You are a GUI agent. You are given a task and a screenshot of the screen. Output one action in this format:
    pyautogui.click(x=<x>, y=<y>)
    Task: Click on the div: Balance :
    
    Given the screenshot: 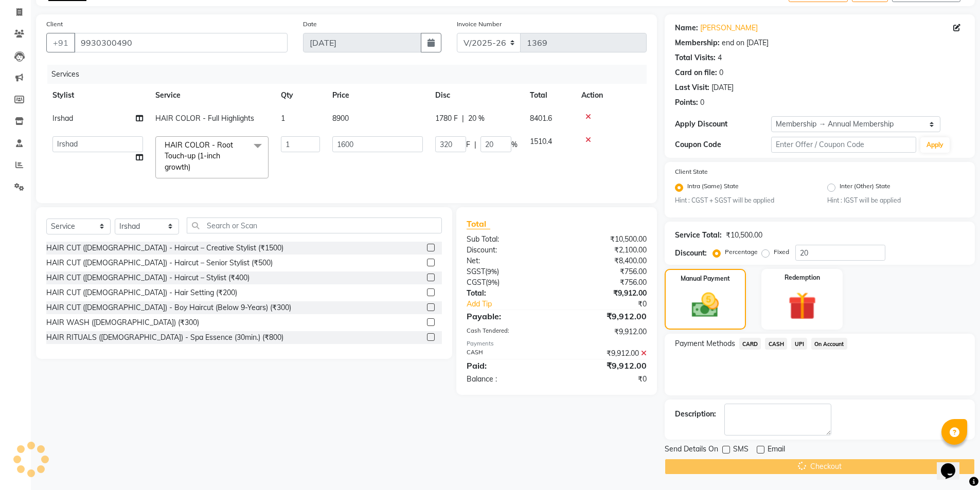 What is the action you would take?
    pyautogui.click(x=508, y=379)
    